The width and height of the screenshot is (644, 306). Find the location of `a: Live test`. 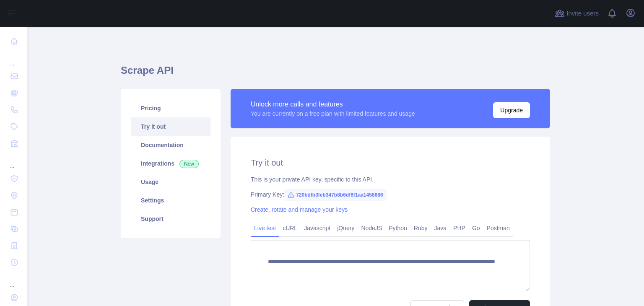

a: Live test is located at coordinates (265, 228).